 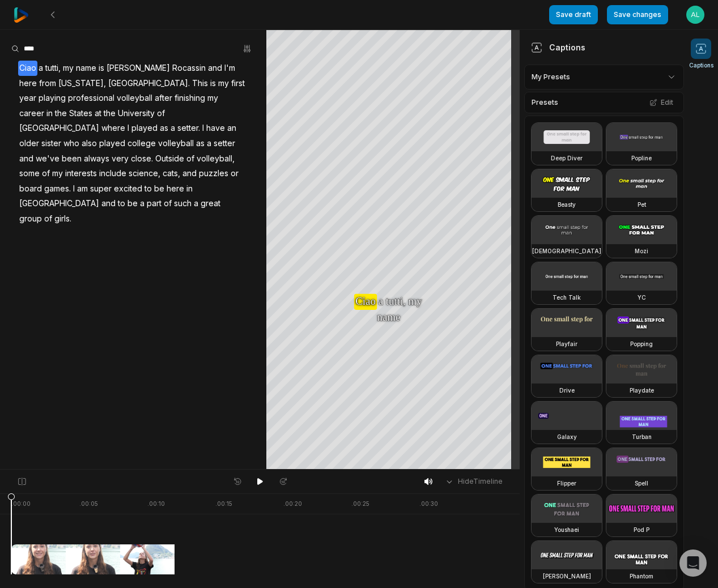 What do you see at coordinates (566, 437) in the screenshot?
I see `h3: Galaxy` at bounding box center [566, 437].